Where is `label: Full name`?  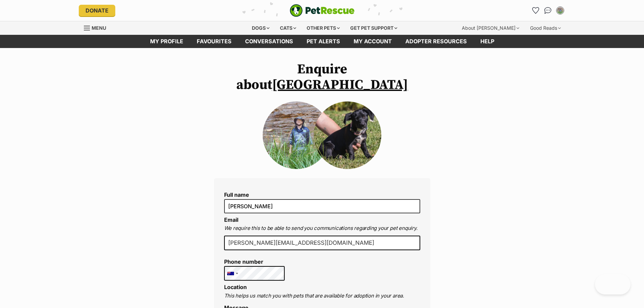 label: Full name is located at coordinates (322, 195).